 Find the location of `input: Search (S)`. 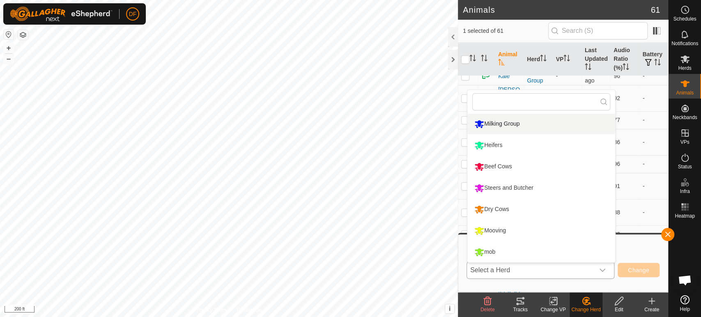

input: Search (S) is located at coordinates (598, 31).